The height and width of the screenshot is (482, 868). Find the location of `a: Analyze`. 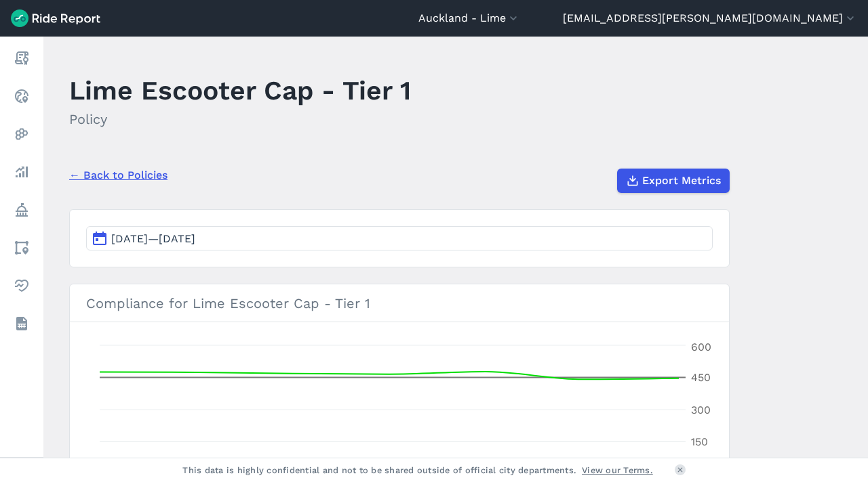

a: Analyze is located at coordinates (22, 172).